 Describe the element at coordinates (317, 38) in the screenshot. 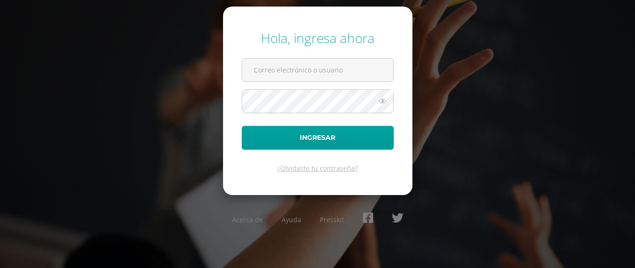

I see `div: Hola, ingresa ahora` at that location.